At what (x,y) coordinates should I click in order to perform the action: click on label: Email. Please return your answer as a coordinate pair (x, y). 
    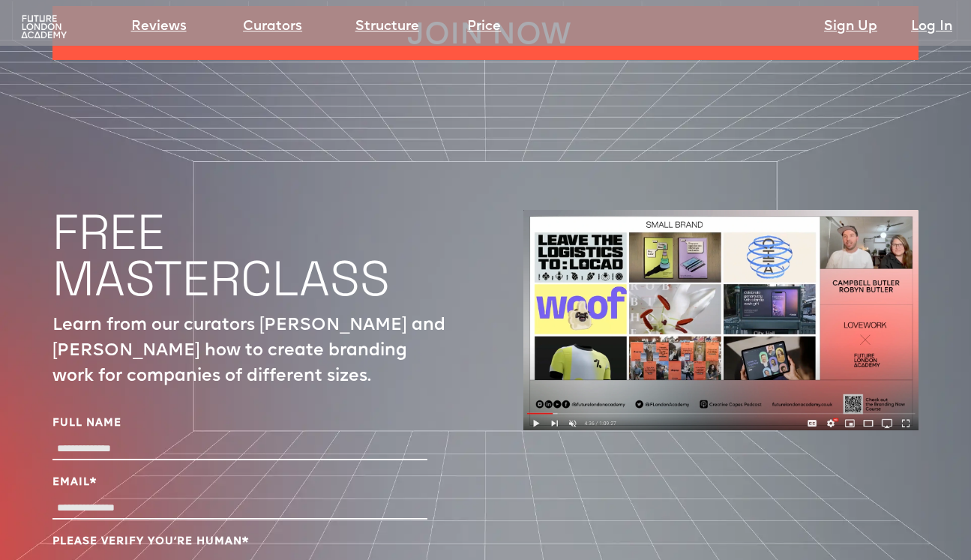
    Looking at the image, I should click on (240, 483).